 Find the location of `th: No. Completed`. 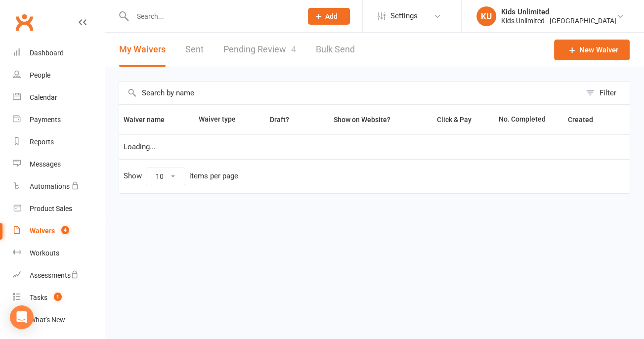

th: No. Completed is located at coordinates (529, 119).